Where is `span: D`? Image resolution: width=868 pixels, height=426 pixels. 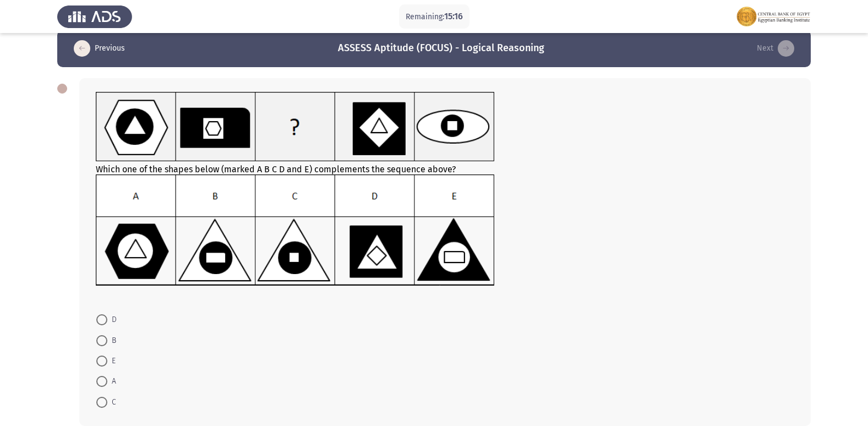
span: D is located at coordinates (112, 320).